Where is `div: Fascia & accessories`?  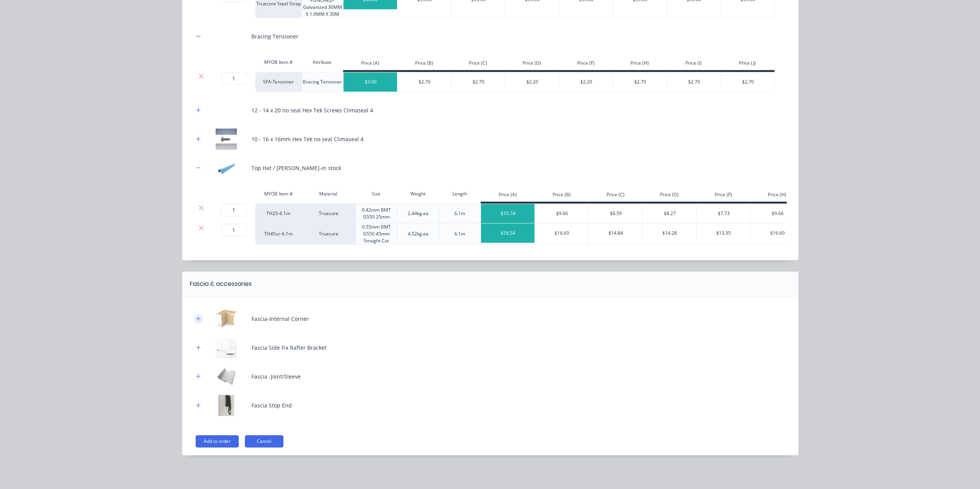 div: Fascia & accessories is located at coordinates (221, 284).